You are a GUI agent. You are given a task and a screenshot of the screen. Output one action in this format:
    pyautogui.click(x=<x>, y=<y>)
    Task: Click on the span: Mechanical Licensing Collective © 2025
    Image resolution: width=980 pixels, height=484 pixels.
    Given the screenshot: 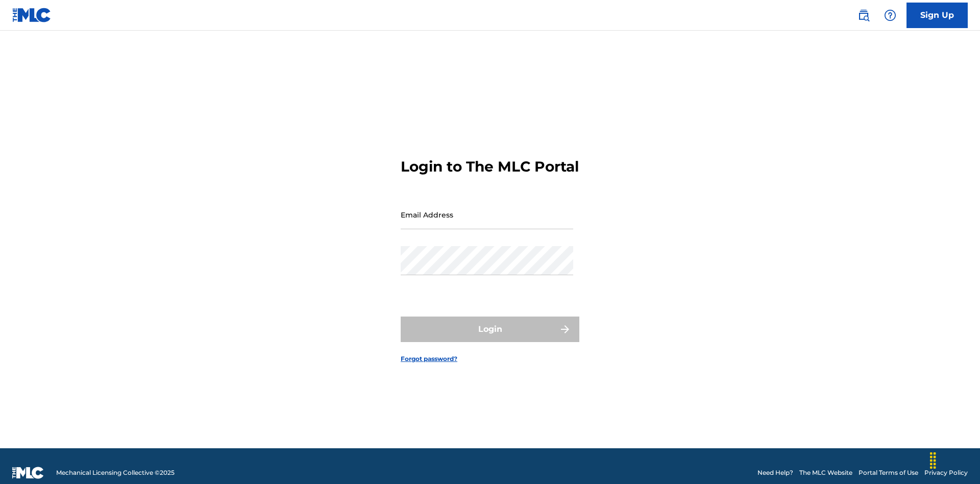 What is the action you would take?
    pyautogui.click(x=115, y=472)
    